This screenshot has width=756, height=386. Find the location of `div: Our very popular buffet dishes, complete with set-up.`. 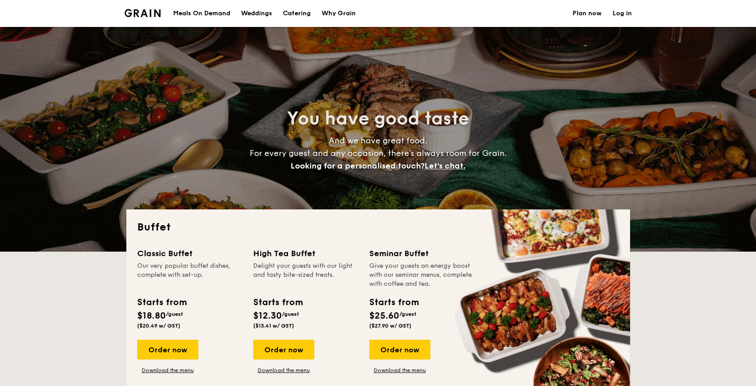

div: Our very popular buffet dishes, complete with set-up. is located at coordinates (190, 275).